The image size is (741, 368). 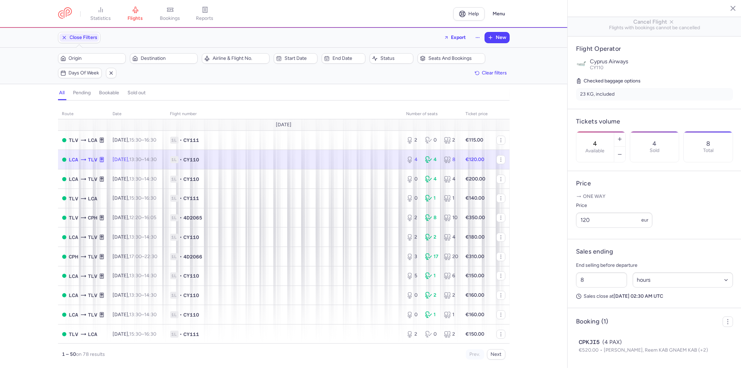 I want to click on span: Clear filters, so click(x=495, y=73).